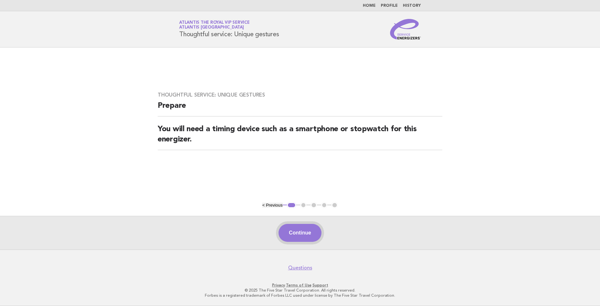 The height and width of the screenshot is (306, 600). Describe the element at coordinates (300, 233) in the screenshot. I see `button: Continue` at that location.